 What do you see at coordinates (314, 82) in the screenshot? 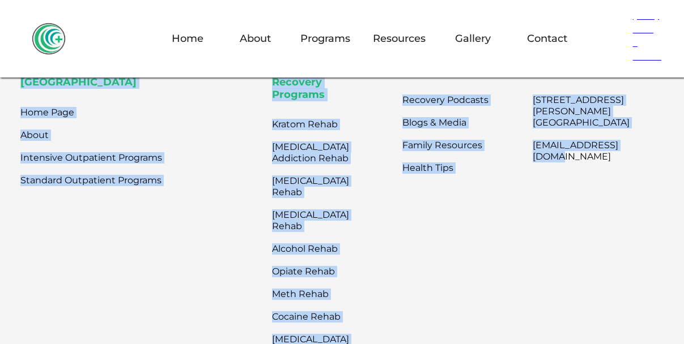
I see `strong: Rehabilitation & Recovery Programs` at bounding box center [314, 82].